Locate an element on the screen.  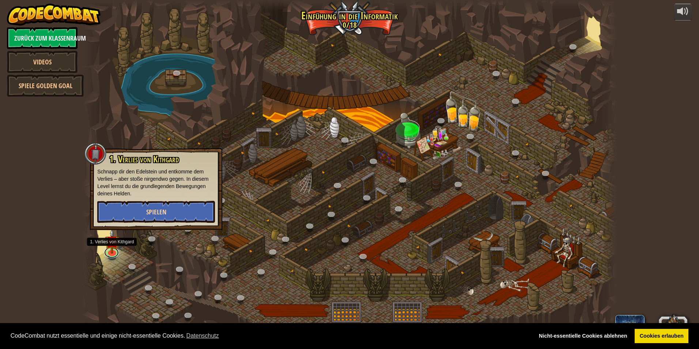
a: learn more about cookies is located at coordinates (202, 335).